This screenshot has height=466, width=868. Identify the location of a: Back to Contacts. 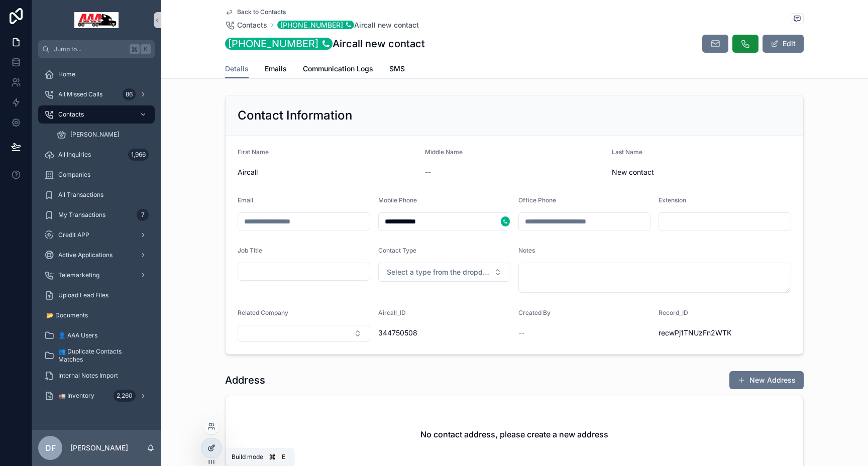
(255, 12).